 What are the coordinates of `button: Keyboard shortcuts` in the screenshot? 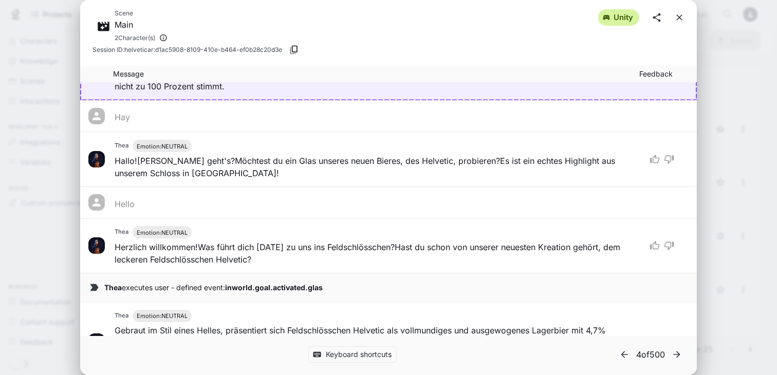 It's located at (353, 355).